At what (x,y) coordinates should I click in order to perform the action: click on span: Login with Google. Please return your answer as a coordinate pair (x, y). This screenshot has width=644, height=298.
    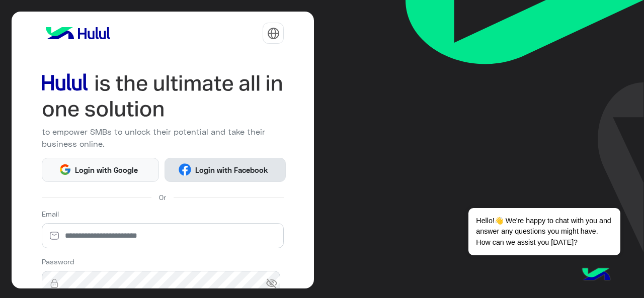
    Looking at the image, I should click on (107, 170).